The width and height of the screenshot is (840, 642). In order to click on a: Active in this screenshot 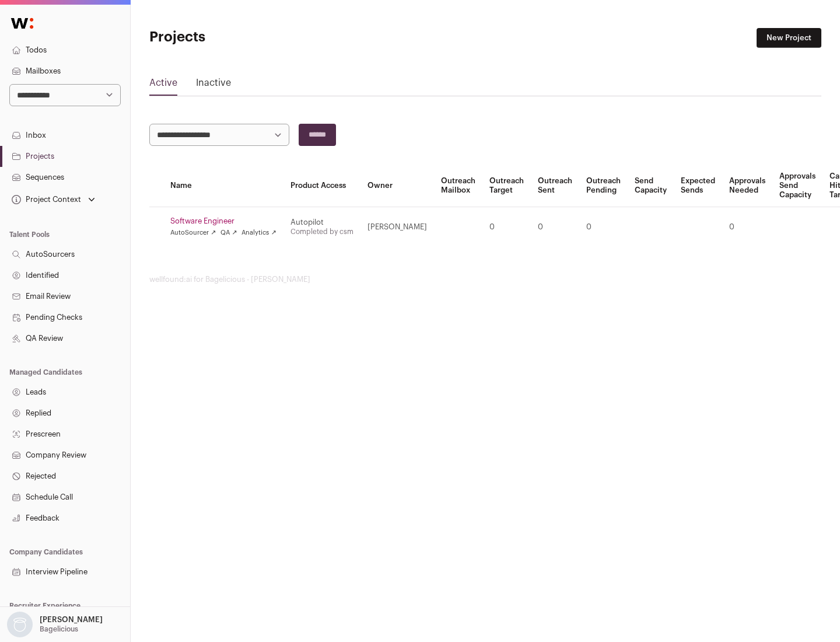, I will do `click(163, 85)`.